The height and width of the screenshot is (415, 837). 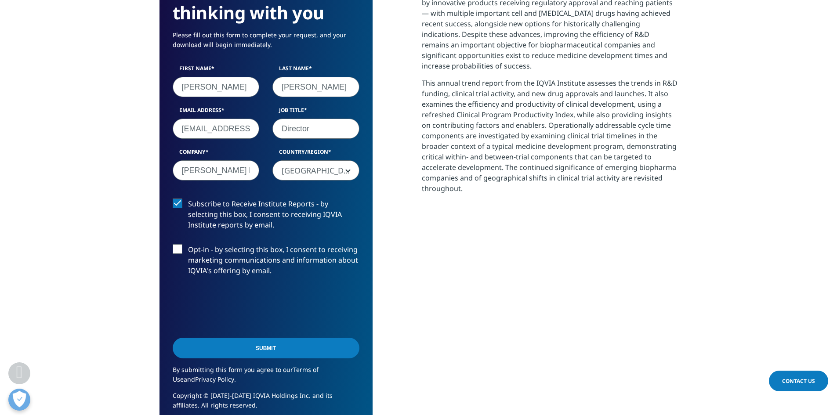 What do you see at coordinates (216, 113) in the screenshot?
I see `label: Email Address` at bounding box center [216, 113].